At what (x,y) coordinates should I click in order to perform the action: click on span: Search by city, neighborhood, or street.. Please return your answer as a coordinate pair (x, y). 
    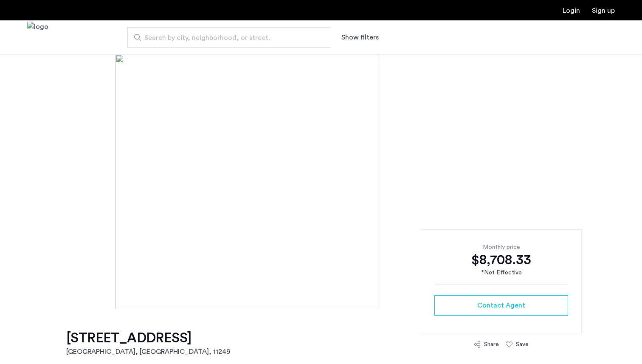
    Looking at the image, I should click on (226, 38).